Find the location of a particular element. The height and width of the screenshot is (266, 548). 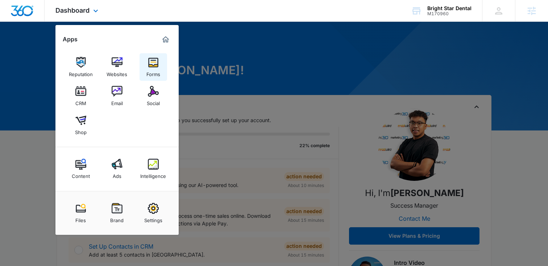

div: Email is located at coordinates (117, 102).